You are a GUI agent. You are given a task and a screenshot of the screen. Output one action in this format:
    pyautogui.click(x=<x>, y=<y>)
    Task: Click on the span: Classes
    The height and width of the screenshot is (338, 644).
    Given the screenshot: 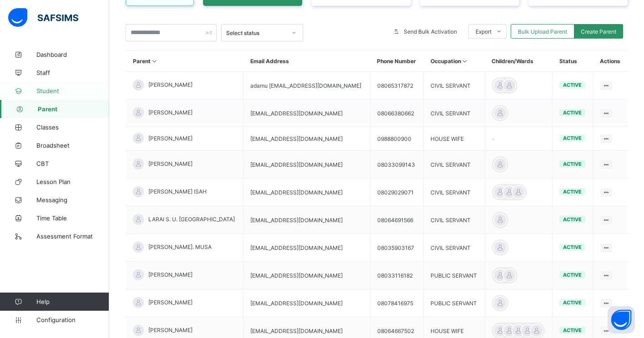 What is the action you would take?
    pyautogui.click(x=73, y=127)
    